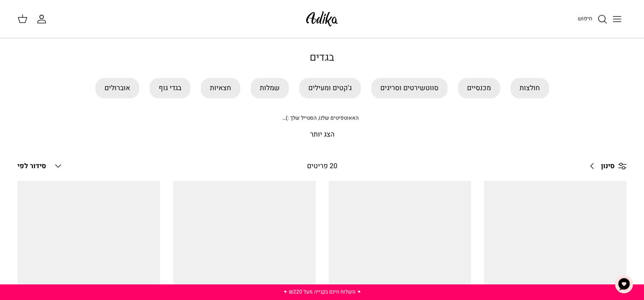 Image resolution: width=644 pixels, height=300 pixels. What do you see at coordinates (624, 285) in the screenshot?
I see `button: צ'אט` at bounding box center [624, 285].